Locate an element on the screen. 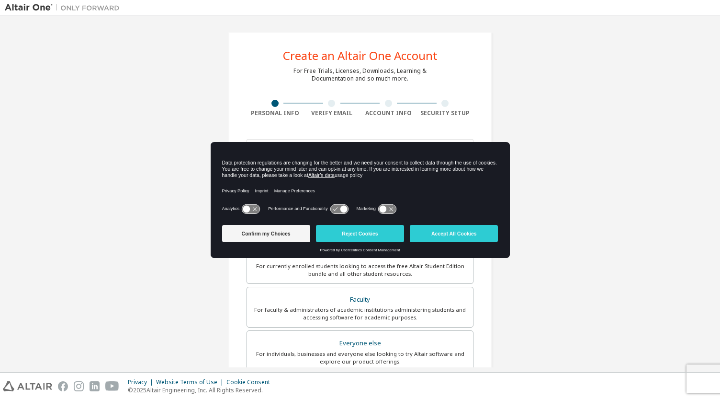  div: Website Terms of Use is located at coordinates (191, 382).